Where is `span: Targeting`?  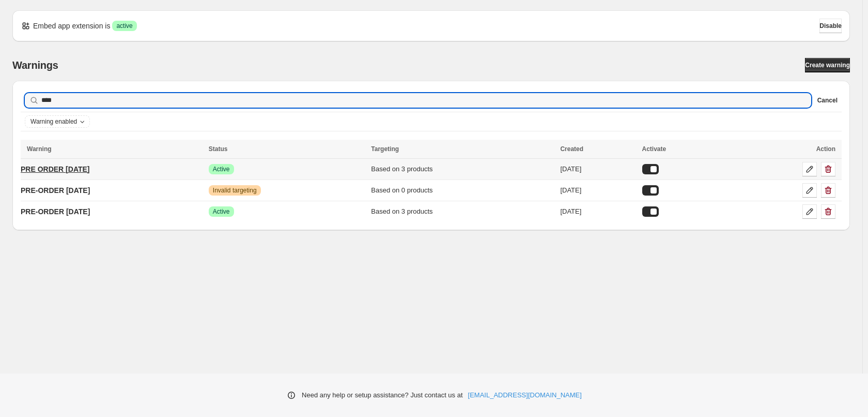 span: Targeting is located at coordinates (385, 149).